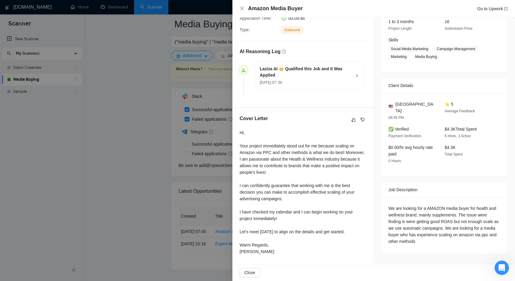  Describe the element at coordinates (260, 52) in the screenshot. I see `h5: AI Reasoning Log` at that location.